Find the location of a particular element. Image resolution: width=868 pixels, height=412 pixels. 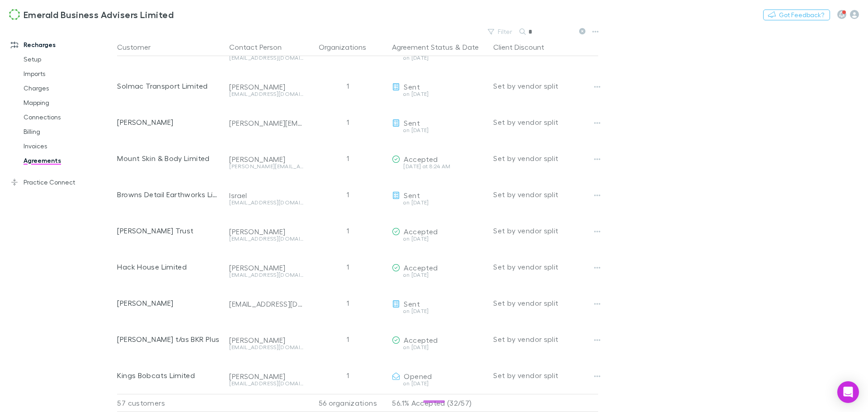

img: Emerald Business Advisers Limited's Logo is located at coordinates (15, 15).